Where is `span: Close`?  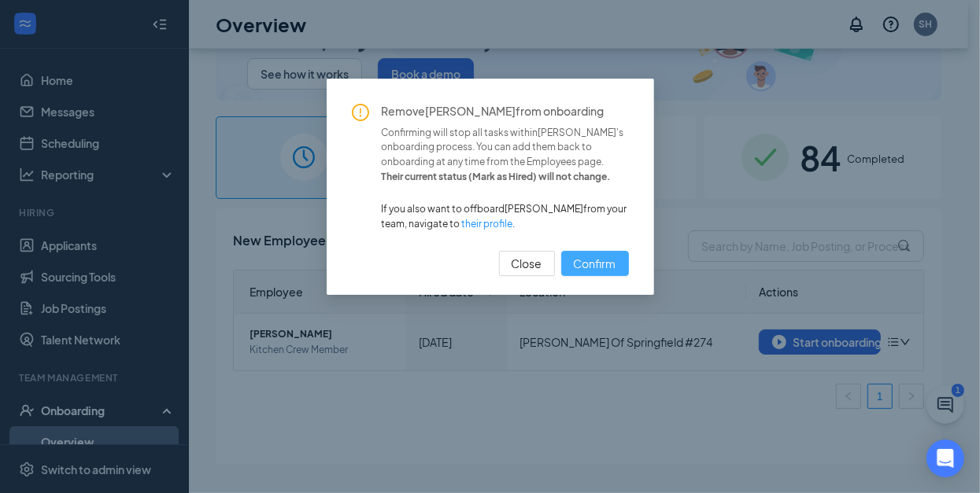
span: Close is located at coordinates (526, 264).